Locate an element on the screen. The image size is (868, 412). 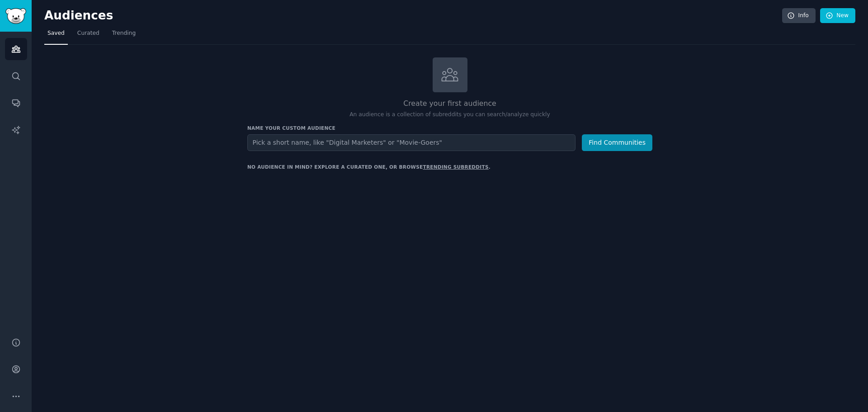
span: Trending is located at coordinates (124, 34).